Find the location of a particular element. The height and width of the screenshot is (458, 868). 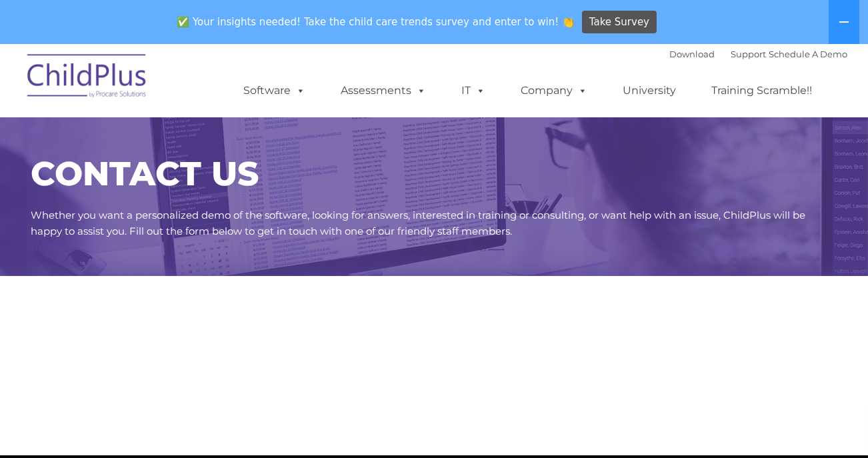

span: Whether you want a personalized demo of the software, looking for answers, interested in training... is located at coordinates (418, 222).